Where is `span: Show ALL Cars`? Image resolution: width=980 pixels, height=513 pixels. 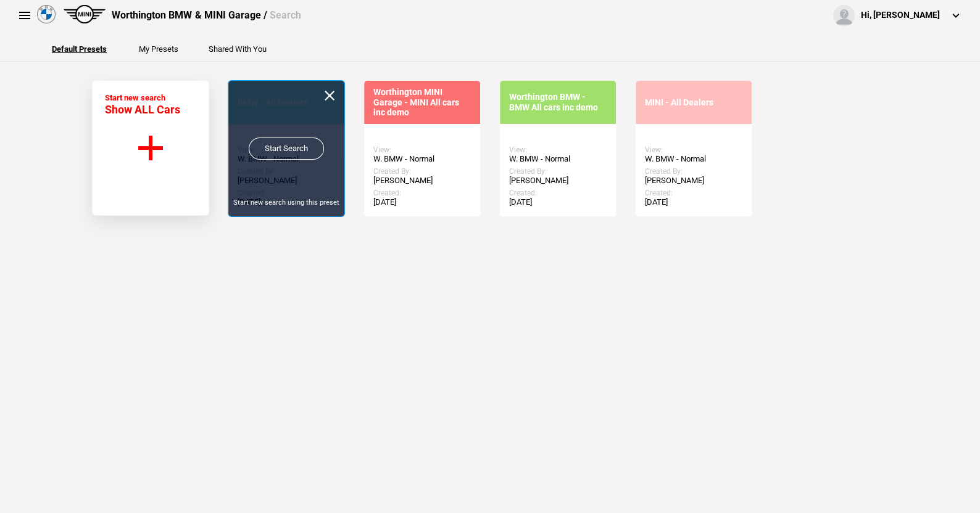 span: Show ALL Cars is located at coordinates (143, 109).